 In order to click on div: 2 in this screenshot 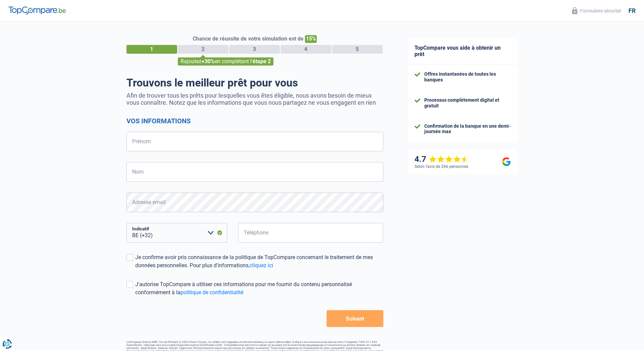, I will do `click(203, 49)`.